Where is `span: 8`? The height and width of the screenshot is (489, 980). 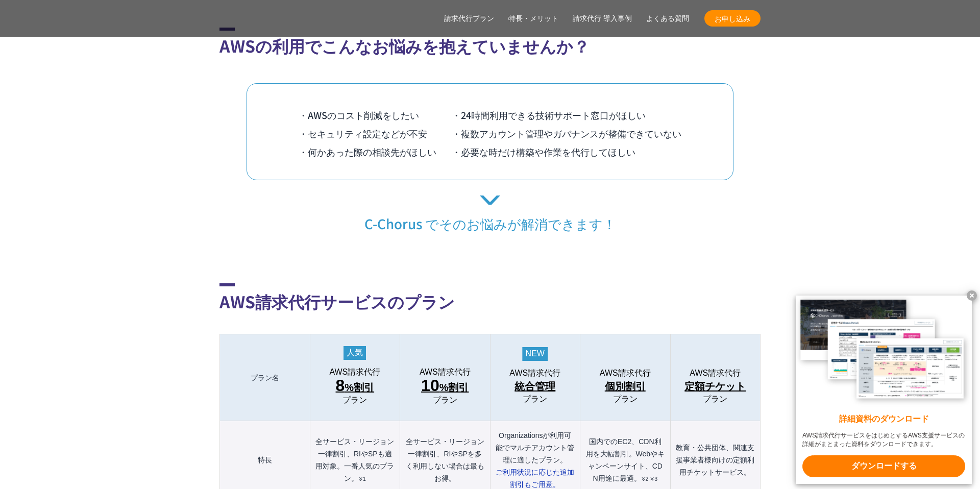 span: 8 is located at coordinates (341, 386).